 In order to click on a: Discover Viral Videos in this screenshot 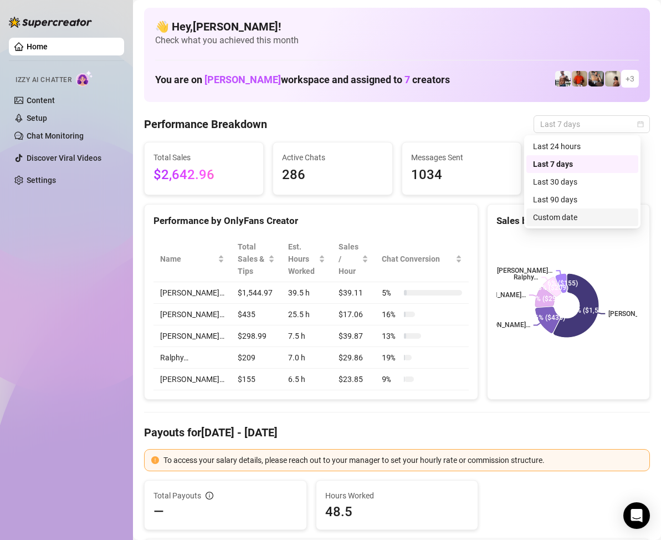, I will do `click(64, 158)`.